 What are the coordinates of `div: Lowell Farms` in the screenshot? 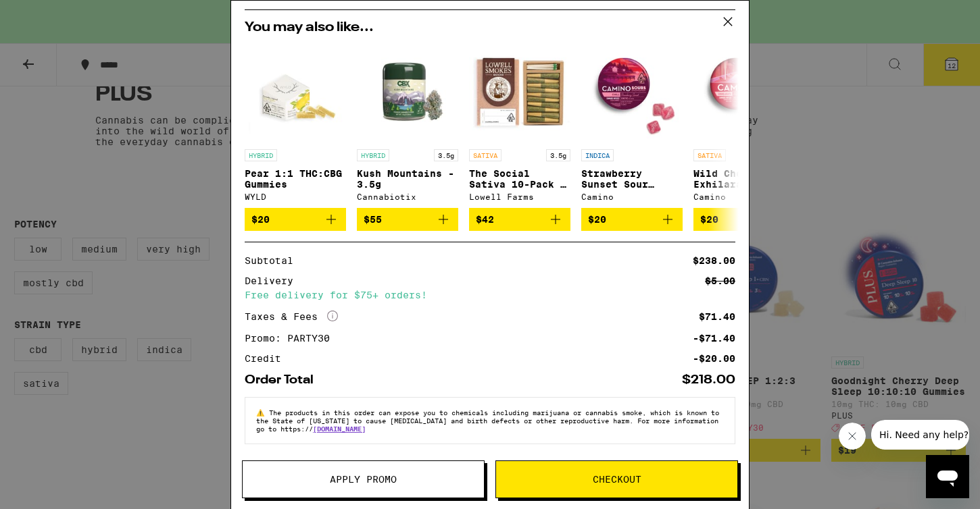 It's located at (520, 197).